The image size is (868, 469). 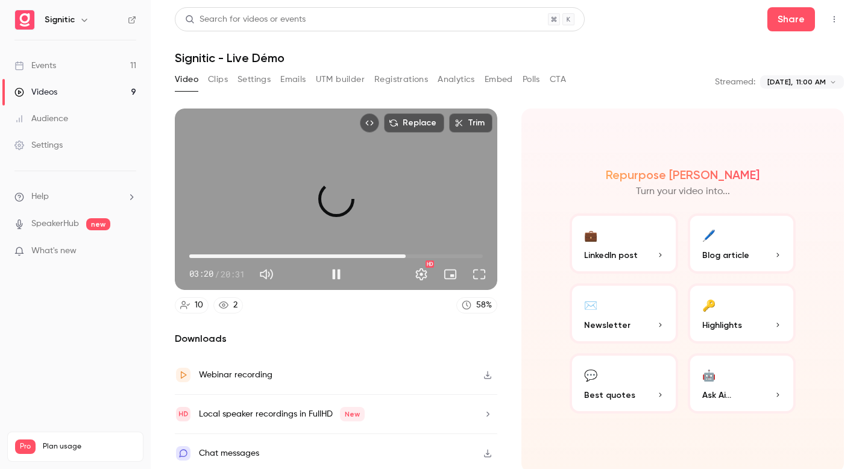 I want to click on div: Videos, so click(x=36, y=92).